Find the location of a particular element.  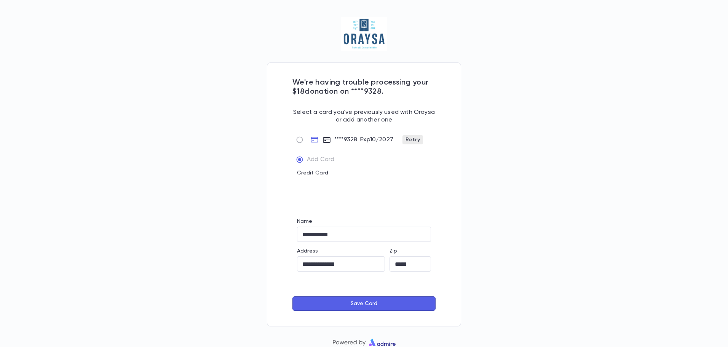

p: Exp 10 / 2027 is located at coordinates (377, 140).